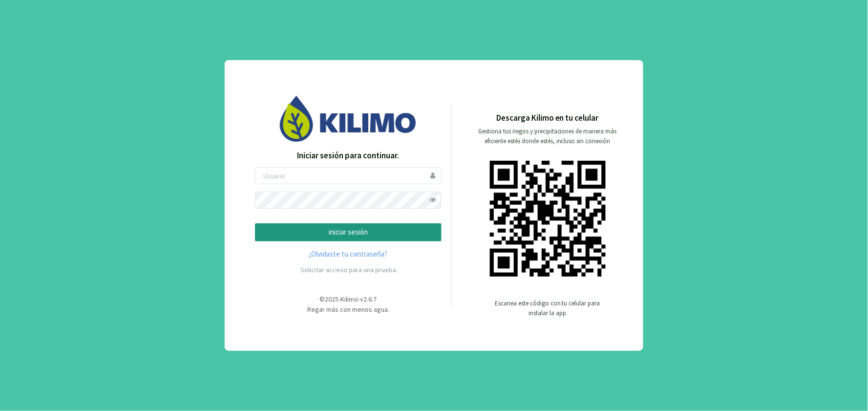  What do you see at coordinates (348, 118) in the screenshot?
I see `img: Image` at bounding box center [348, 118].